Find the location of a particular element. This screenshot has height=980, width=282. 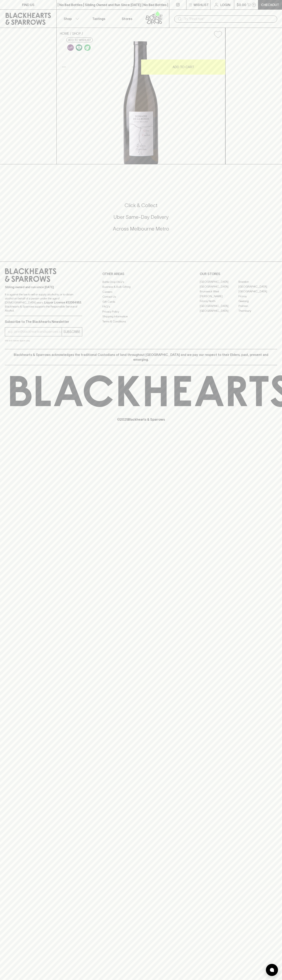

img: bubble-icon is located at coordinates (272, 970).